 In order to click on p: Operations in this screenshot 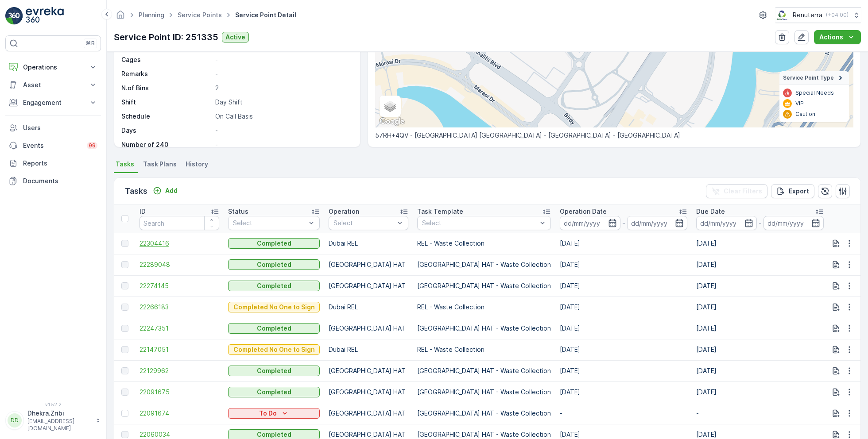, I will do `click(53, 67)`.